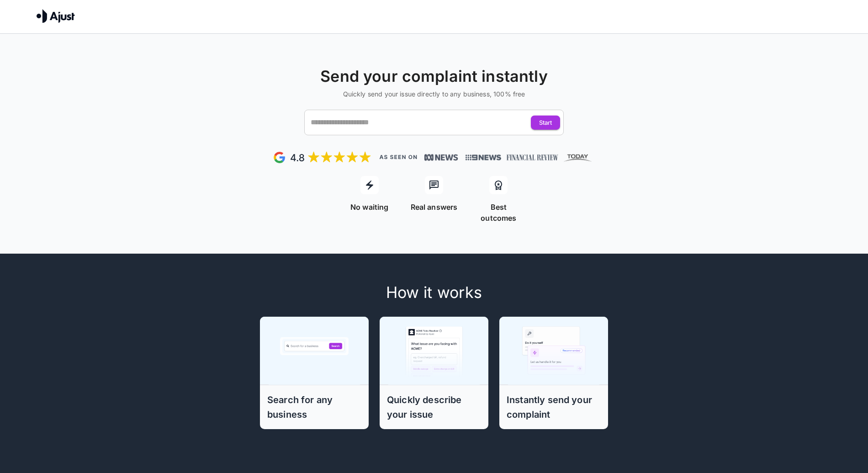 This screenshot has width=868, height=473. I want to click on h6: Quickly send your issue directly to any business, 100% free, so click(434, 94).